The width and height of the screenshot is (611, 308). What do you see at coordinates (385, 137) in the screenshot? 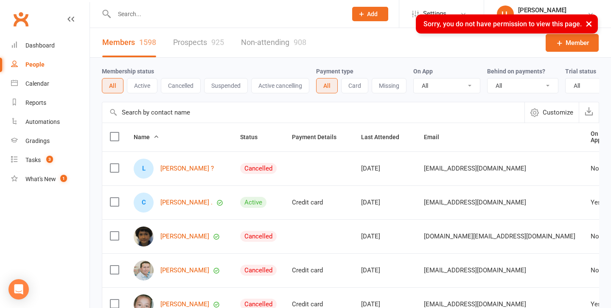
I see `span: Last Attended` at bounding box center [385, 137].